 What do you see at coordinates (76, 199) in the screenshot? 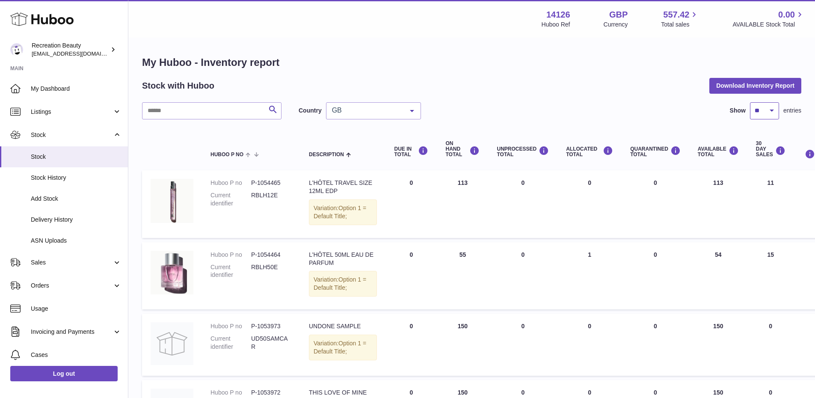
I see `span: Add Stock` at bounding box center [76, 199].